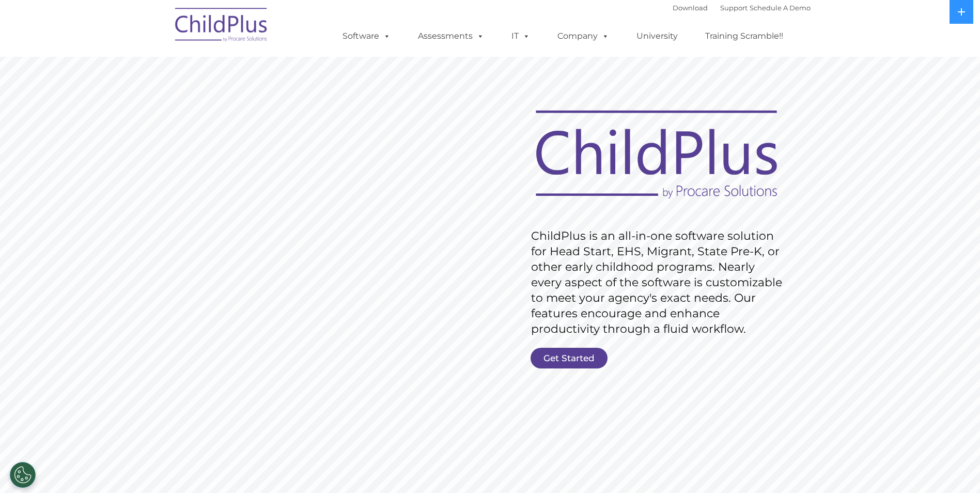 This screenshot has width=980, height=493. What do you see at coordinates (659, 283) in the screenshot?
I see `rs-layer: ChildPlus is an all-in-one software solution for Head Start, EHS, Migrant, State Pre-K, or other ...` at bounding box center [659, 283].